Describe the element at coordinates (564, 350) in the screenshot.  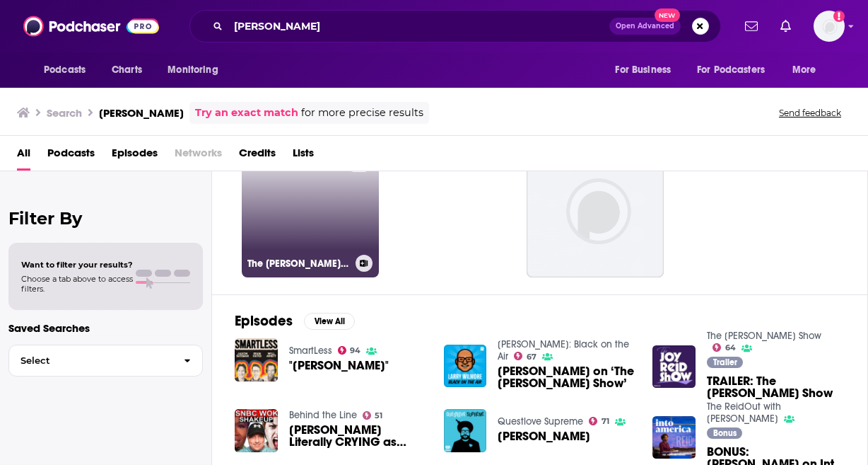
I see `a: Larry Wilmore: Black on the Air` at that location.